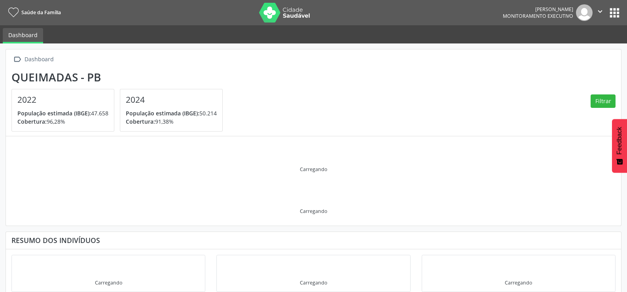 The width and height of the screenshot is (627, 292). Describe the element at coordinates (603, 101) in the screenshot. I see `button: Filtrar` at that location.